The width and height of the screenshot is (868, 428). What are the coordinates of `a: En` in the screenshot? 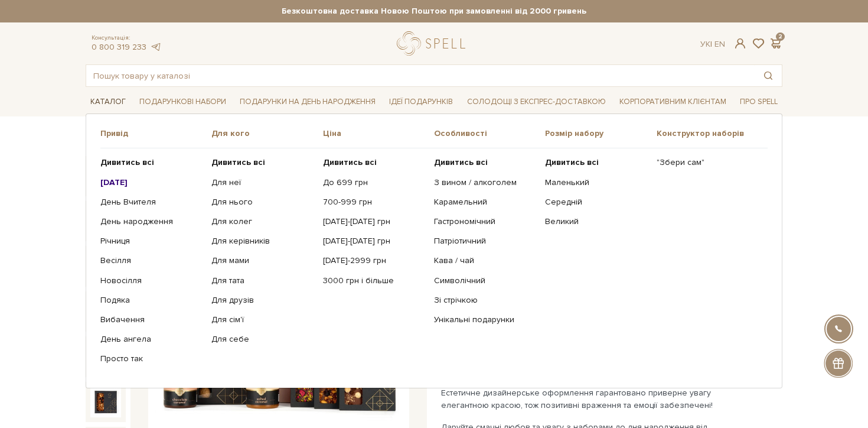 It's located at (720, 44).